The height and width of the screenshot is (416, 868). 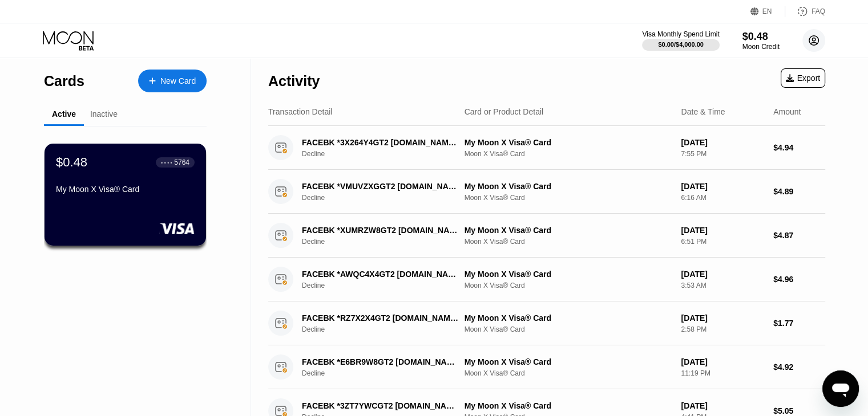 I want to click on div: $4.94, so click(x=799, y=147).